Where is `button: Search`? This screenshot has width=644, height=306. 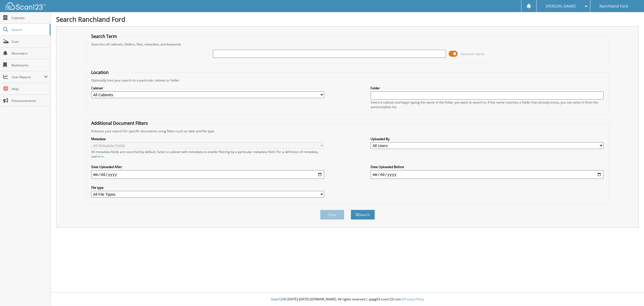 button: Search is located at coordinates (363, 215).